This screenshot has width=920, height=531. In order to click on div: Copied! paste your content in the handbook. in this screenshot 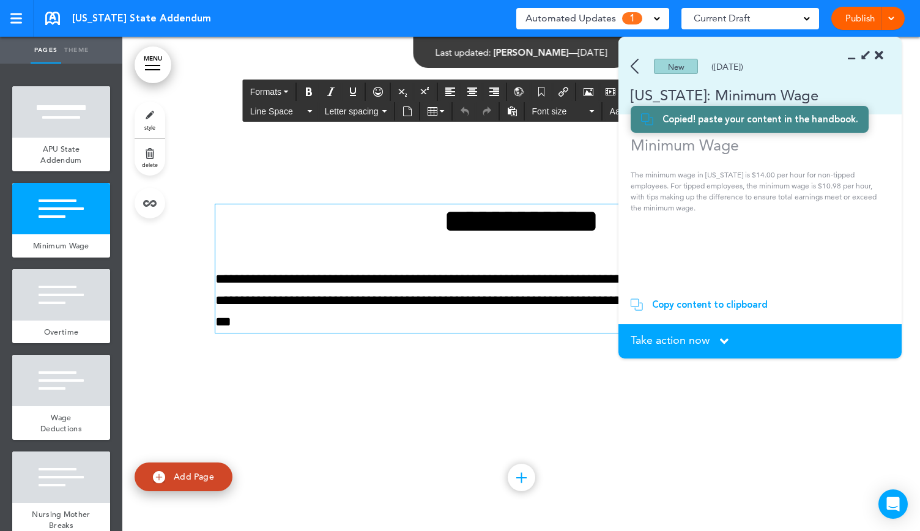, I will do `click(761, 119)`.